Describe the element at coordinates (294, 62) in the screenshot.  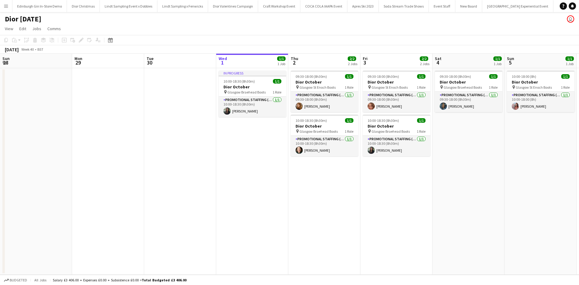
I see `span: 2` at that location.